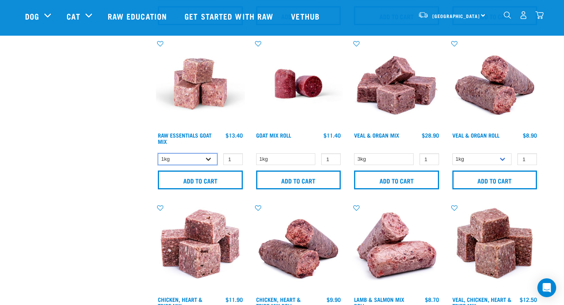  Describe the element at coordinates (476, 135) in the screenshot. I see `a: Veal & Organ Roll` at that location.